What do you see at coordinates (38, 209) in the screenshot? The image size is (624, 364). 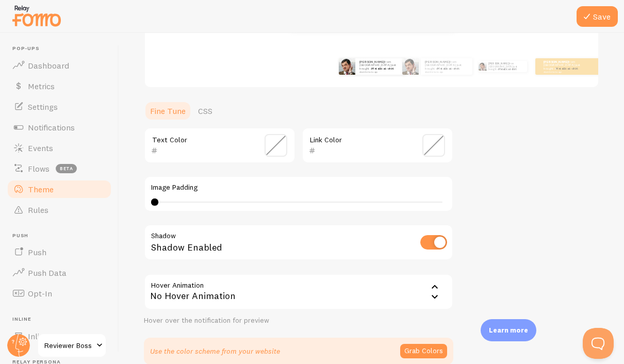 I see `span: Rules` at bounding box center [38, 209].